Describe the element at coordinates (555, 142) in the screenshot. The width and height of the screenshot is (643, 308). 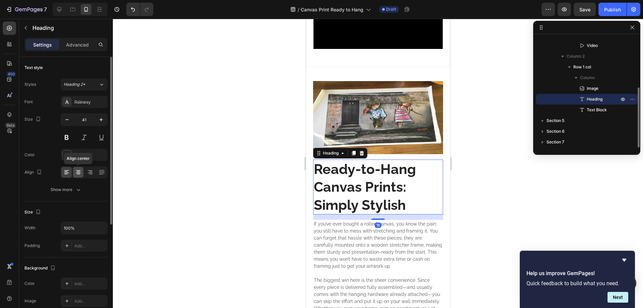
I see `span: Section 7` at that location.